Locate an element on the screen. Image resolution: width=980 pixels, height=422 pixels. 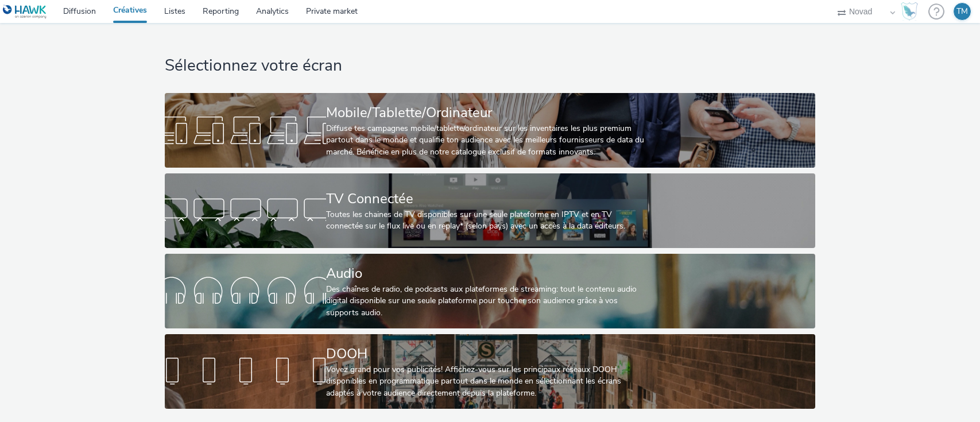
div: Des chaînes de radio, de podcasts aux plateformes de streaming: tout le contenu audio digital dis... is located at coordinates (488, 301).